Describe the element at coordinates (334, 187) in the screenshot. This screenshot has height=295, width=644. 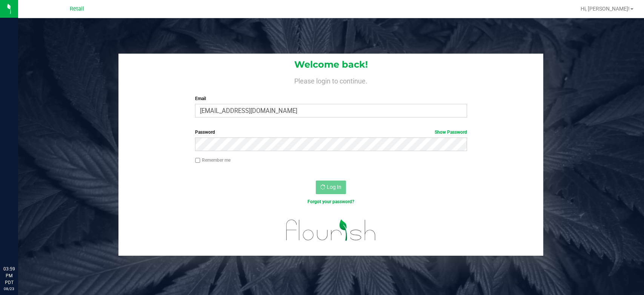
I see `span: Log In` at that location.